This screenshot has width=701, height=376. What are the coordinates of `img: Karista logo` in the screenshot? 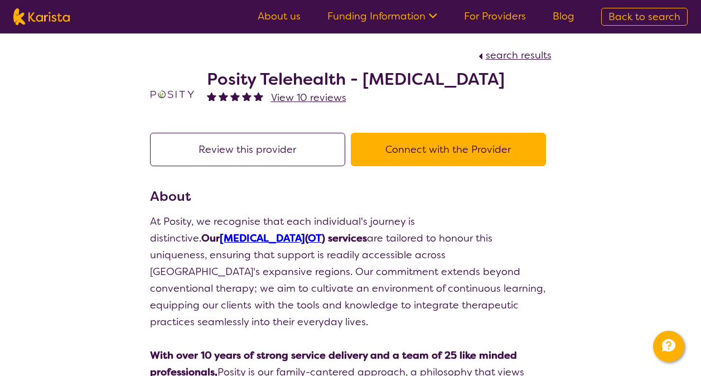 It's located at (41, 17).